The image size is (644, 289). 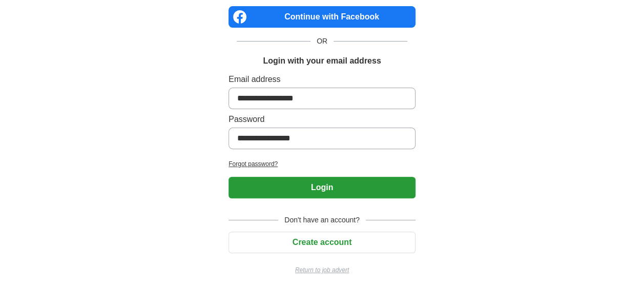 I want to click on span: Don't have an account?, so click(x=321, y=220).